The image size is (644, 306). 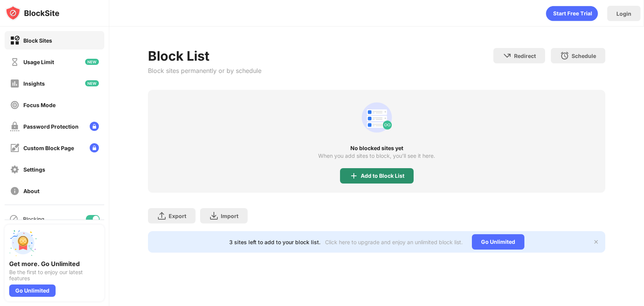 What do you see at coordinates (377, 148) in the screenshot?
I see `div: No blocked sites yet` at bounding box center [377, 148].